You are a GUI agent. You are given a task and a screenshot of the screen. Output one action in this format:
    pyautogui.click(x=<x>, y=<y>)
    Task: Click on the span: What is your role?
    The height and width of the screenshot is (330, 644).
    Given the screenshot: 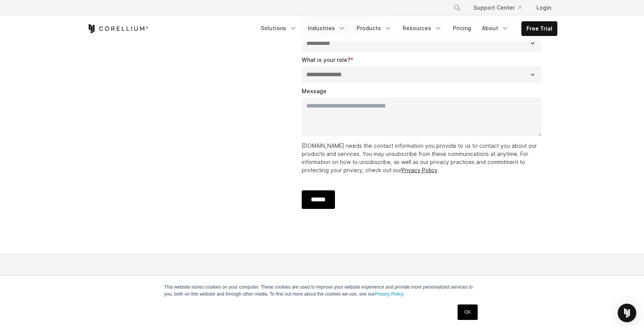 What is the action you would take?
    pyautogui.click(x=326, y=59)
    